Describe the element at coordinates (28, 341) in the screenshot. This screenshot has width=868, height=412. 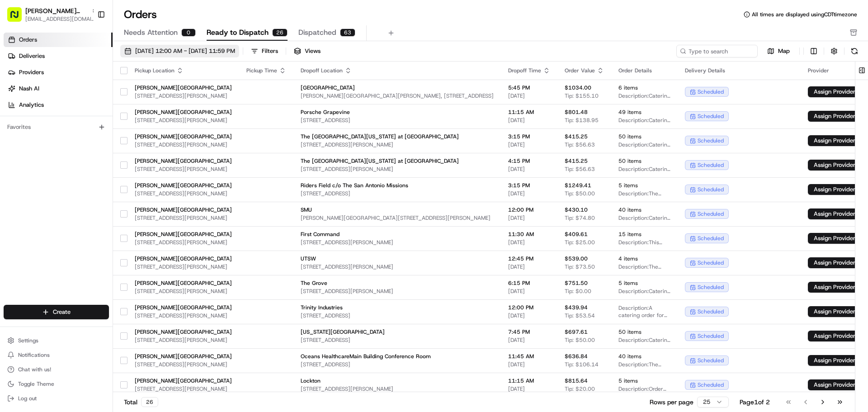
I see `span: Settings` at that location.